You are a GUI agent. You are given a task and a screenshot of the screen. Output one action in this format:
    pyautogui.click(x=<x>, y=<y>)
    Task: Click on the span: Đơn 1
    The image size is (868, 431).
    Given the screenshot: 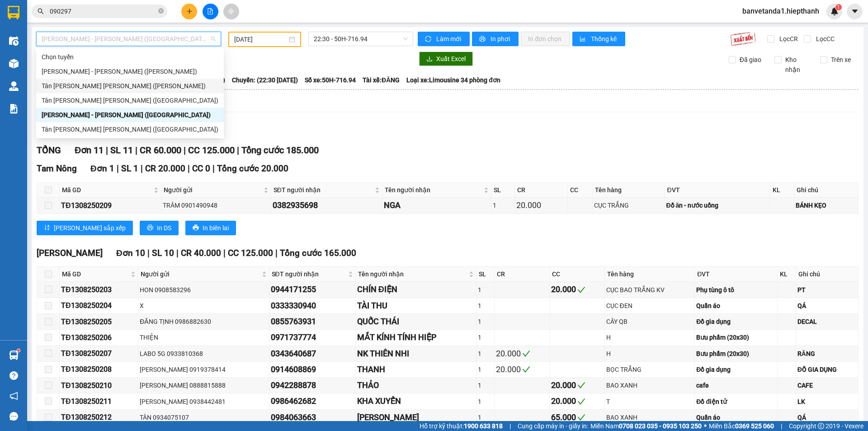 What is the action you would take?
    pyautogui.click(x=102, y=168)
    